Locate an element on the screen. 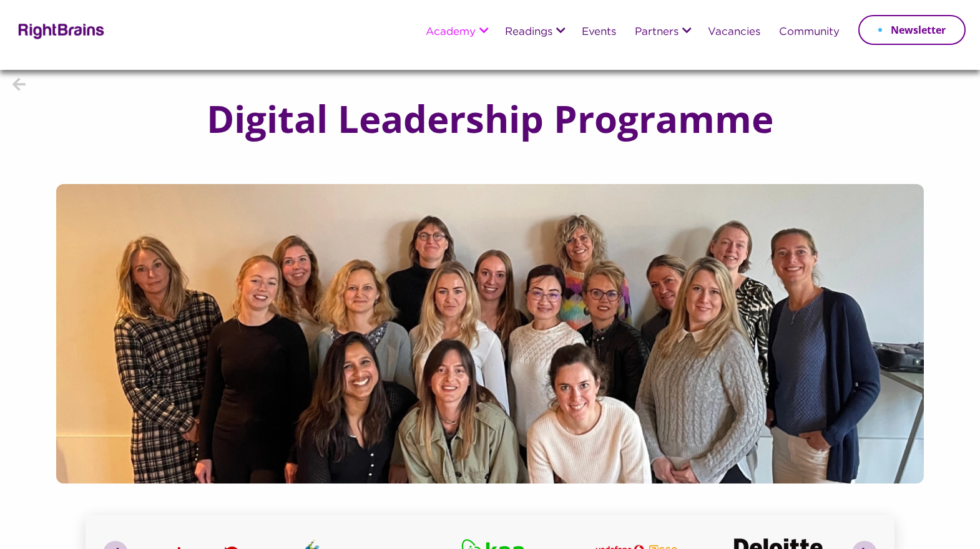  a: Readings is located at coordinates (529, 32).